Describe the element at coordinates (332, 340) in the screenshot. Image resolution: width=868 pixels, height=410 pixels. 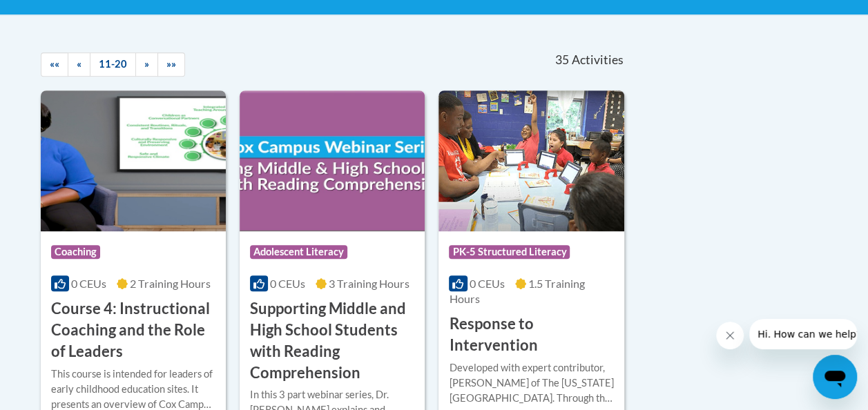
I see `h3: Supporting Middle and High School Students with Reading Comprehension` at that location.